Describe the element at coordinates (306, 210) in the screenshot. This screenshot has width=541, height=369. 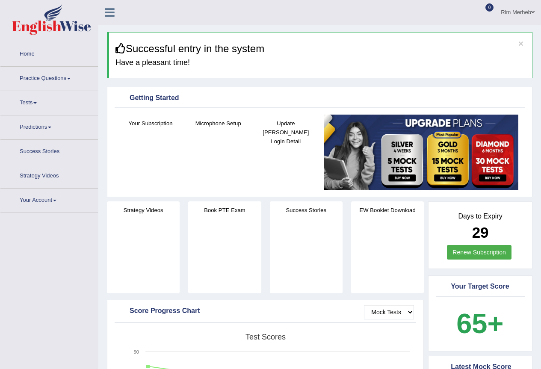
I see `h4: Success Stories` at that location.